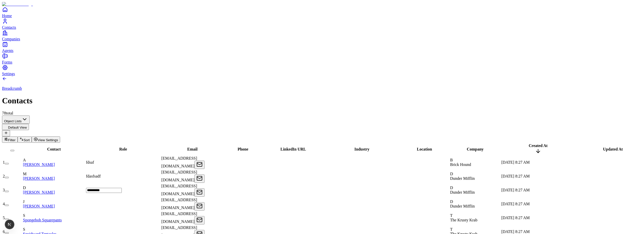 The width and height of the screenshot is (644, 234). I want to click on span: 4, so click(3, 204).